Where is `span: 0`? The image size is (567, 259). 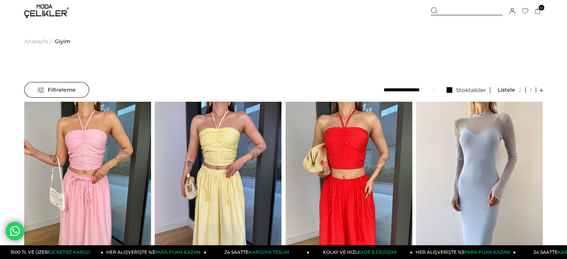
span: 0 is located at coordinates (541, 7).